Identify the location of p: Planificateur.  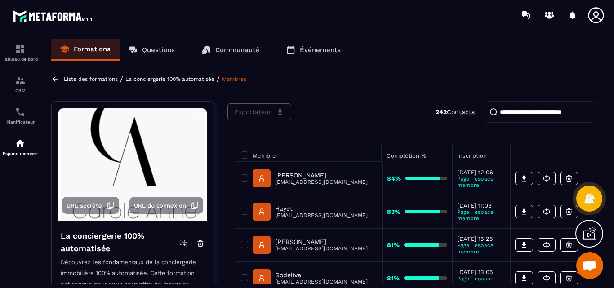
(20, 122).